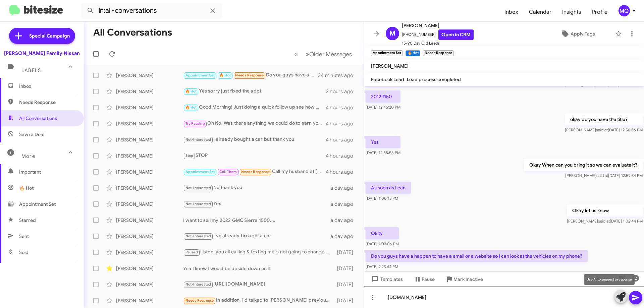 Image resolution: width=644 pixels, height=308 pixels. What do you see at coordinates (24, 236) in the screenshot?
I see `span: Sent` at bounding box center [24, 236].